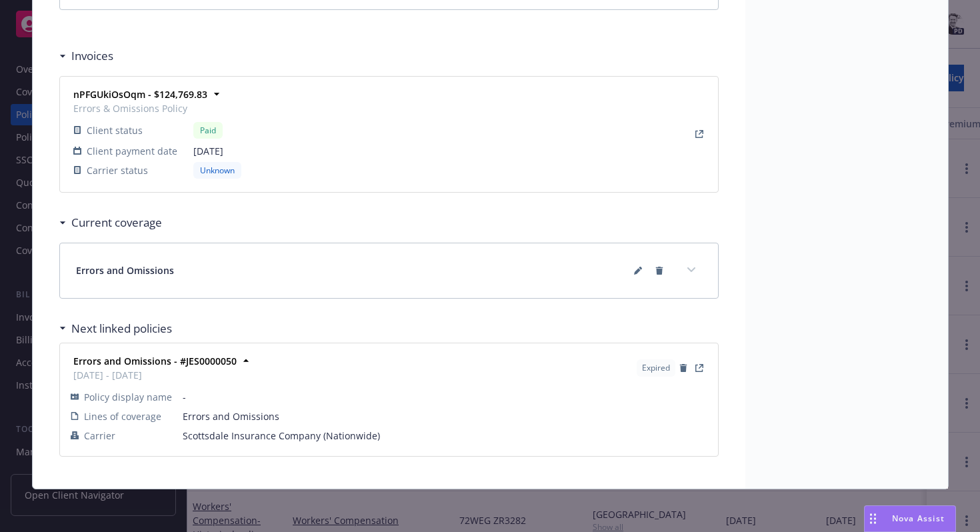 The height and width of the screenshot is (532, 980). Describe the element at coordinates (388, 271) in the screenshot. I see `div: Errors and Omissionsexpand content` at that location.